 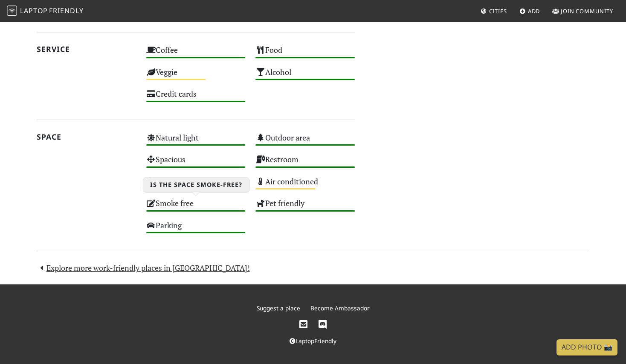 I want to click on h2: Service, so click(x=86, y=49).